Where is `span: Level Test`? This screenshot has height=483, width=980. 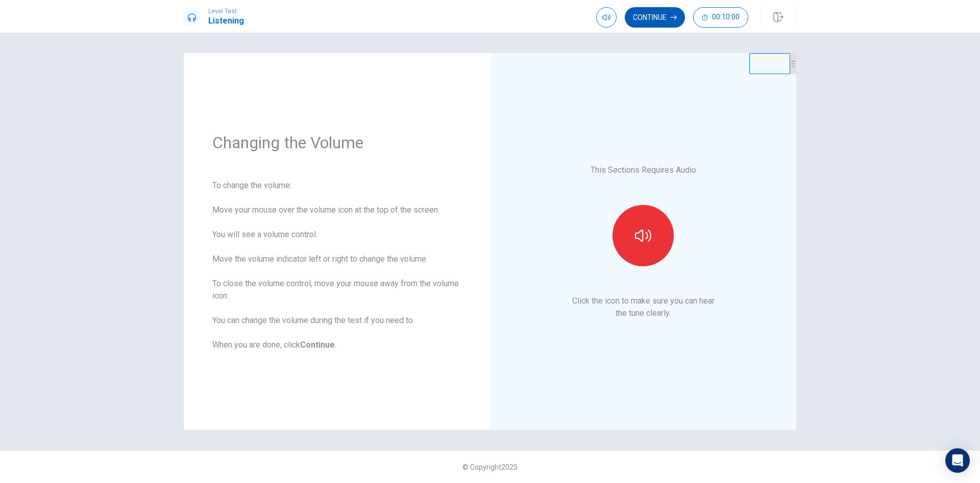 span: Level Test is located at coordinates (226, 11).